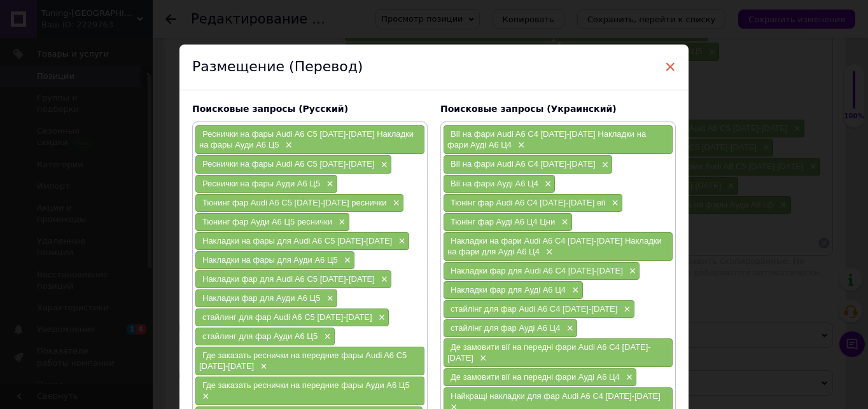 The width and height of the screenshot is (868, 409). Describe the element at coordinates (306, 385) in the screenshot. I see `span: Где заказать реснички на передние фары Ауди А6 Ц5` at that location.